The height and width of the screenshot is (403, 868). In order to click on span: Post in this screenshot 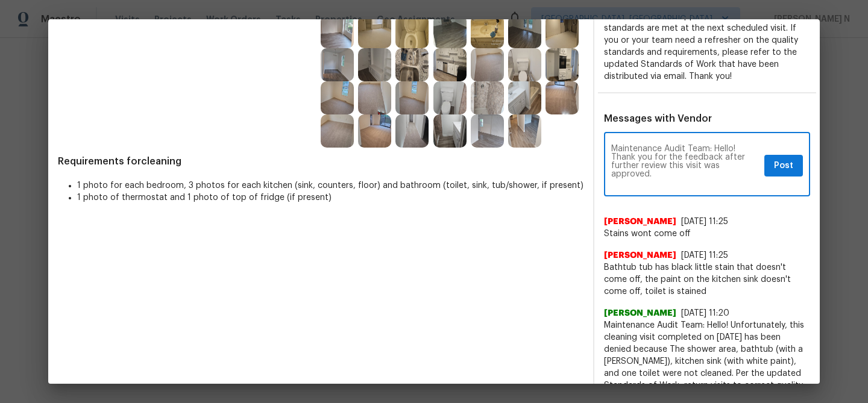, I will do `click(784, 166)`.